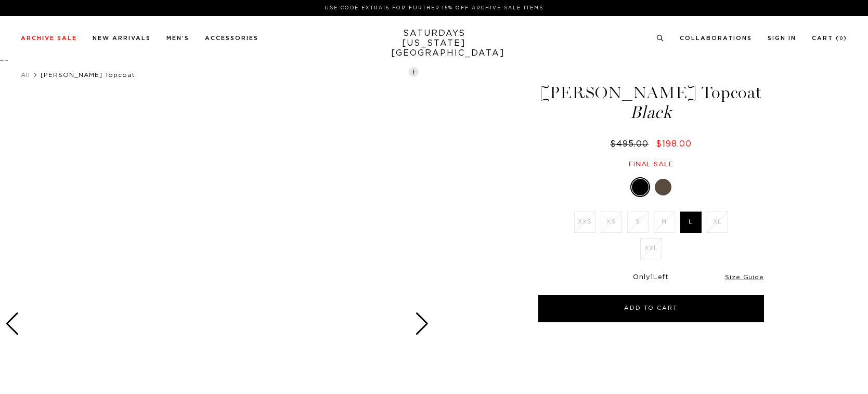 The height and width of the screenshot is (394, 868). Describe the element at coordinates (830, 38) in the screenshot. I see `a: Cart (0)` at that location.